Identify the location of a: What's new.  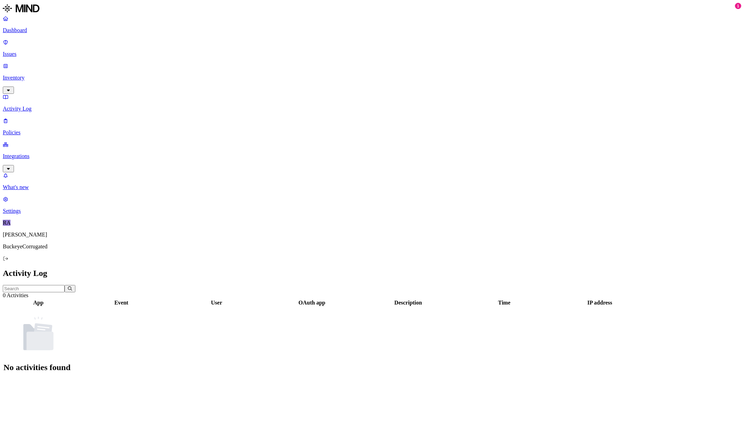
(372, 181).